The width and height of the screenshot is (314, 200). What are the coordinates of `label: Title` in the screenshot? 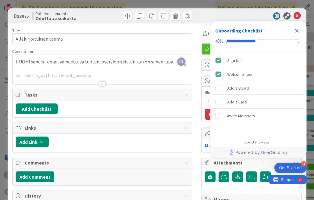 It's located at (16, 31).